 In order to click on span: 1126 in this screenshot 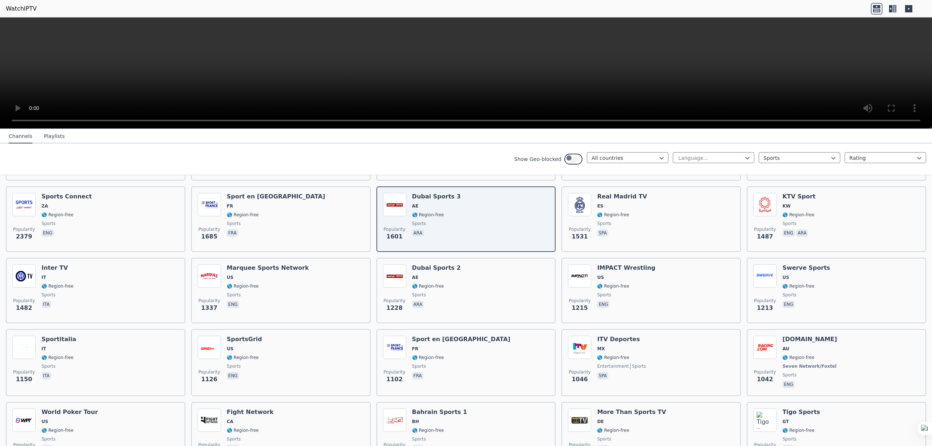, I will do `click(209, 380)`.